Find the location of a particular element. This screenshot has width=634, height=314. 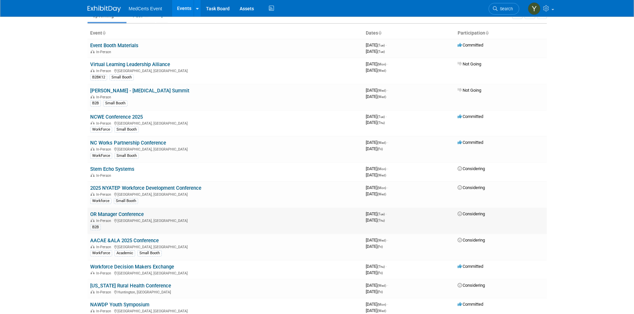

a: Sort by Participation Type is located at coordinates (487, 33).